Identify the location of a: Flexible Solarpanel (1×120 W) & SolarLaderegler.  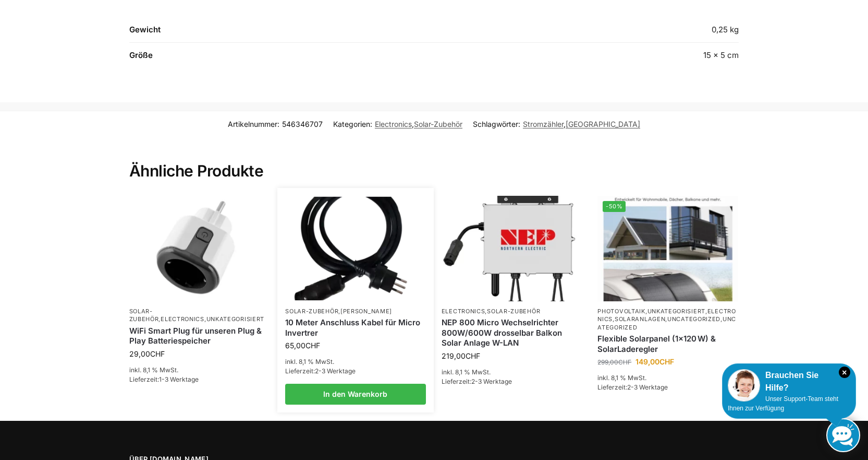
(668, 343).